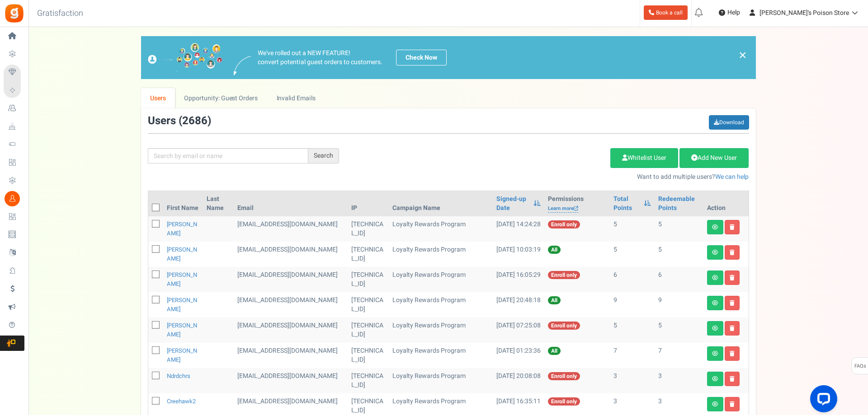 Image resolution: width=868 pixels, height=415 pixels. I want to click on th: Campaign Name, so click(441, 204).